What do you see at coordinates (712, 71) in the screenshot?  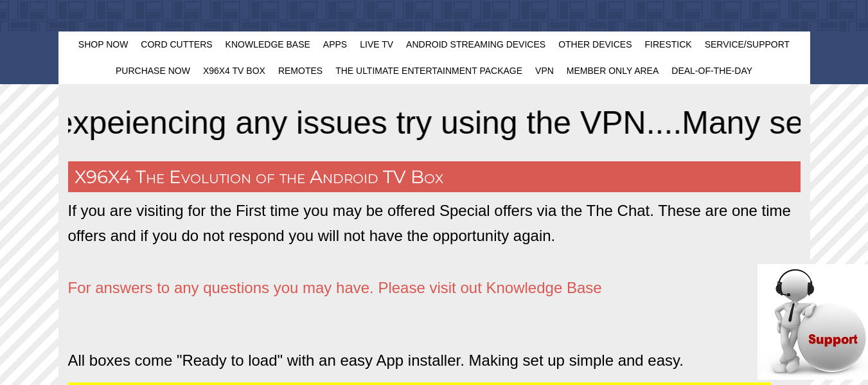 I see `a: Deal-Of-The-Day` at bounding box center [712, 71].